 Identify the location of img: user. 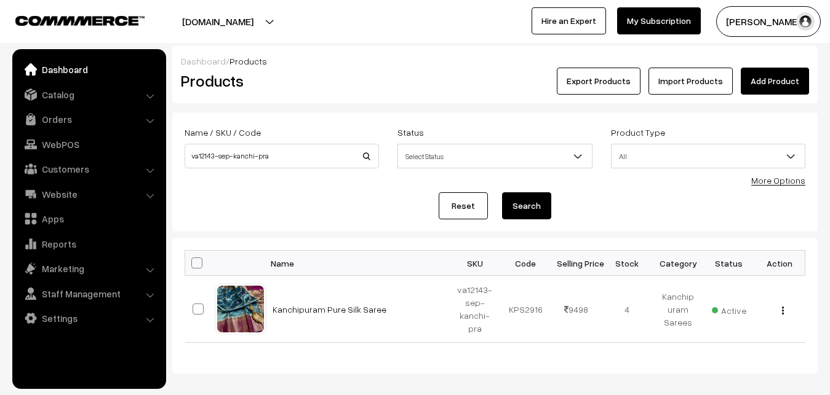
(805, 22).